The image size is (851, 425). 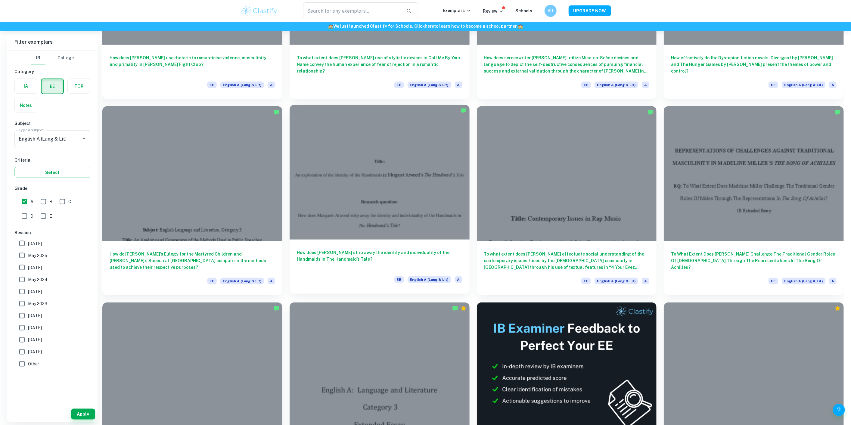 I want to click on button: Help and Feedback, so click(x=839, y=410).